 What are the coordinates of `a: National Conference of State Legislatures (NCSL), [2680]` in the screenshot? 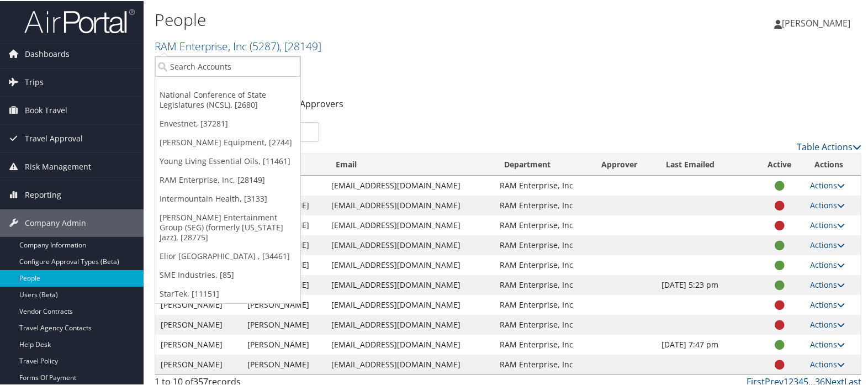 It's located at (228, 99).